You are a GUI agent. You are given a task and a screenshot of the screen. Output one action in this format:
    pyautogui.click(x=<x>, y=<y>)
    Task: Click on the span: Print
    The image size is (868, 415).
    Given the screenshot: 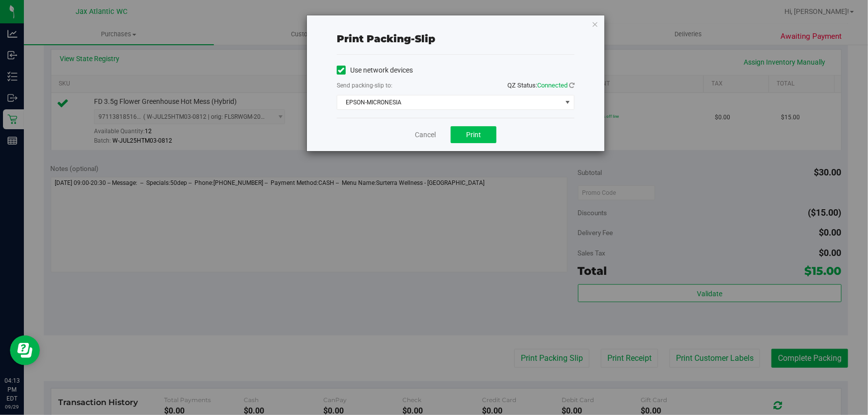 What is the action you would take?
    pyautogui.click(x=474, y=134)
    